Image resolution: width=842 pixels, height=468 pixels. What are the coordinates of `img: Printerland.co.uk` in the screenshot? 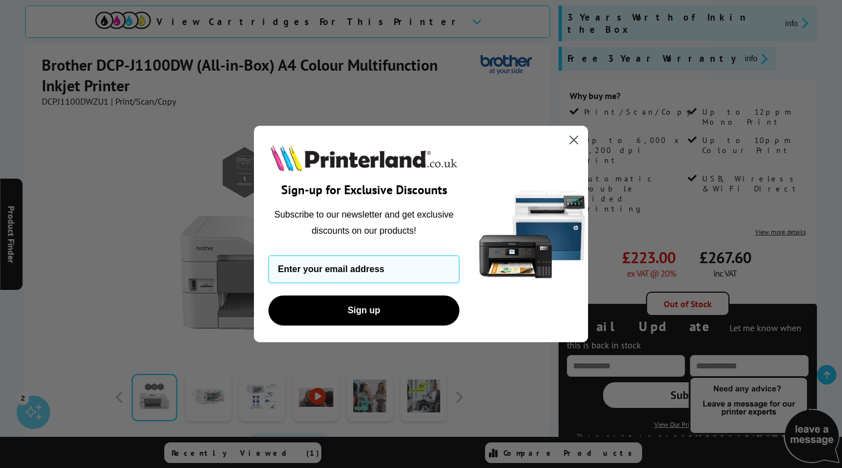 It's located at (364, 158).